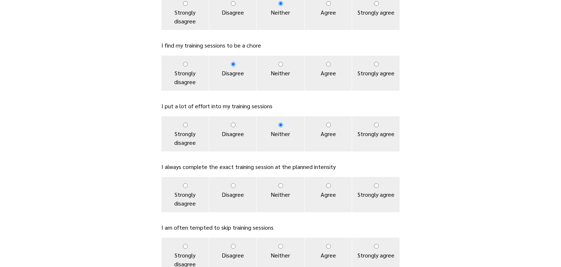  What do you see at coordinates (281, 45) in the screenshot?
I see `p: I find my training sessions to be a chore` at bounding box center [281, 45].